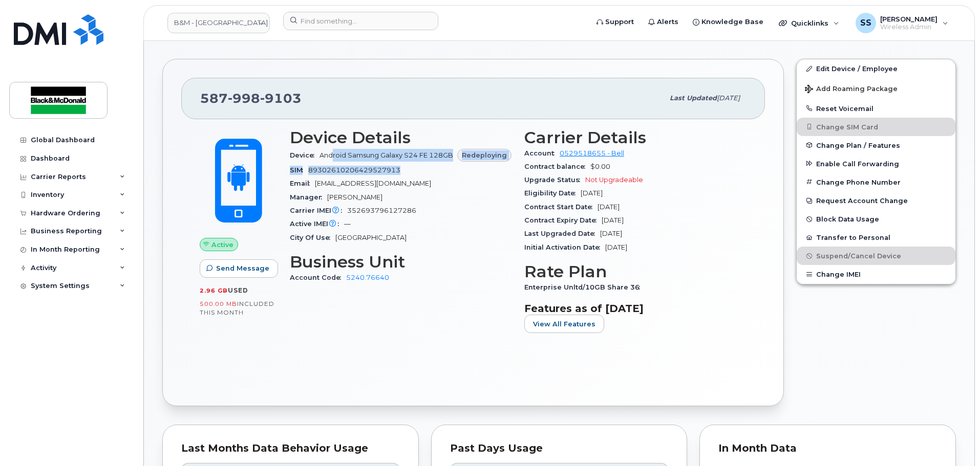  What do you see at coordinates (318, 278) in the screenshot?
I see `span: Account Code` at bounding box center [318, 278].